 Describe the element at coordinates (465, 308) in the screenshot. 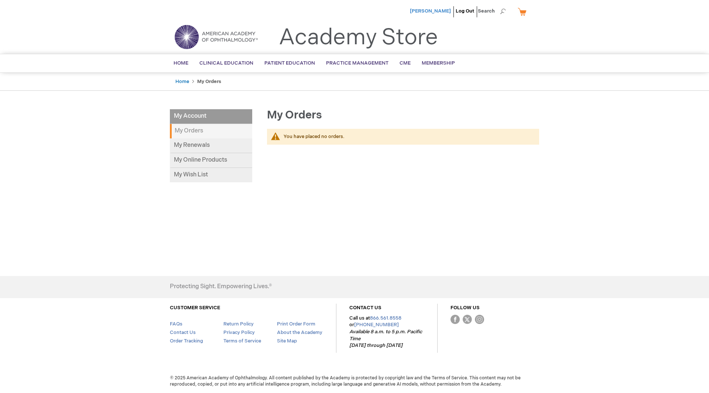

I see `a: FOLLOW US` at that location.